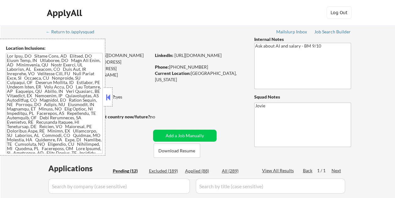 This screenshot has height=198, width=395. What do you see at coordinates (185, 136) in the screenshot?
I see `button: Add a Job Manually` at bounding box center [185, 136].